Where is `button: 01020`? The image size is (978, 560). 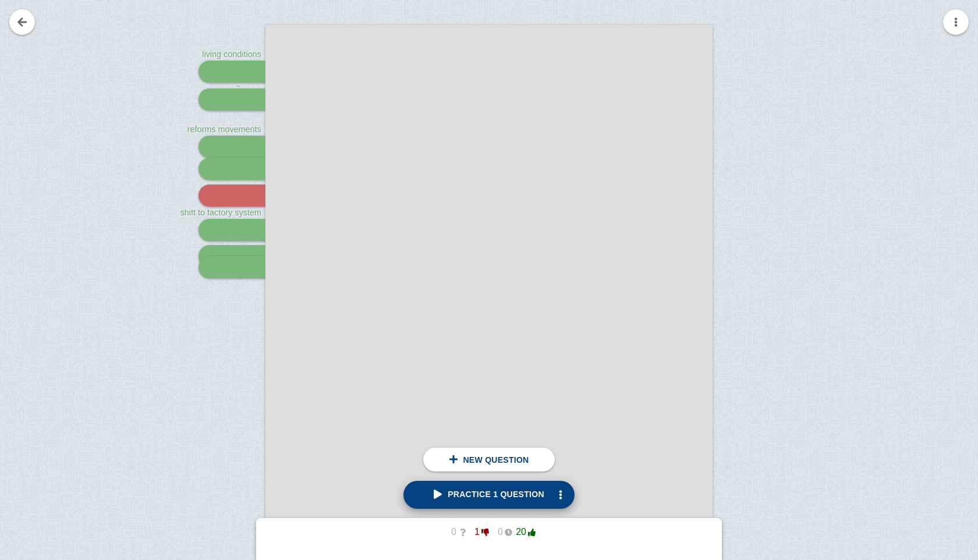
button: 01020 is located at coordinates (489, 532).